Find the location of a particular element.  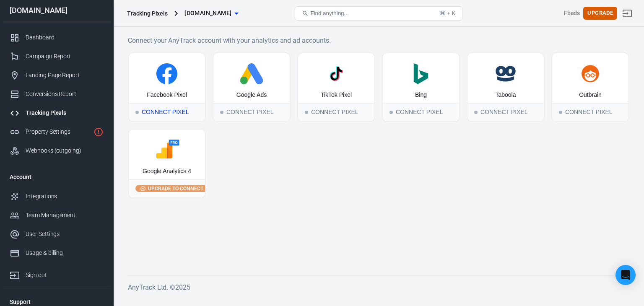

button: Find anything...⌘ + K is located at coordinates (378, 14).